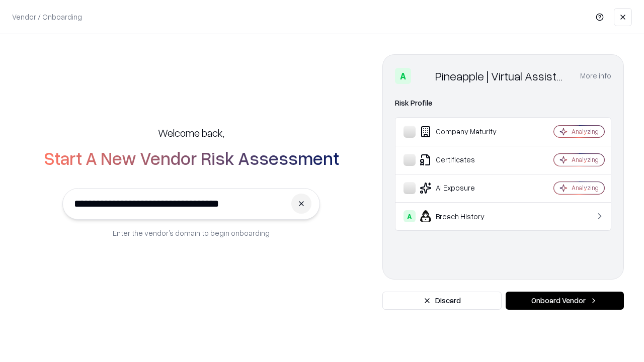 The image size is (644, 362). What do you see at coordinates (47, 17) in the screenshot?
I see `p: Vendor / Onboarding` at bounding box center [47, 17].